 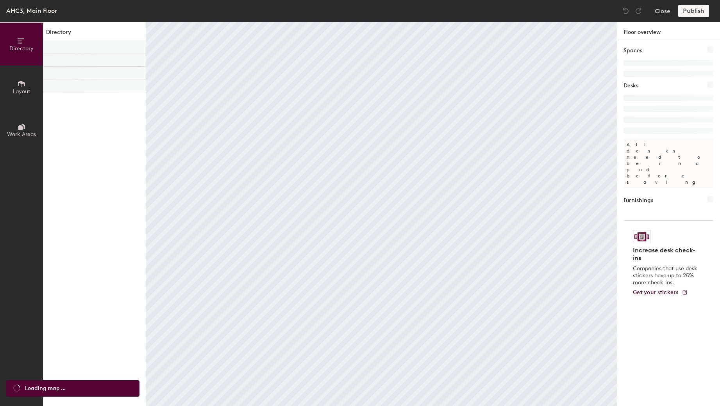 What do you see at coordinates (32, 11) in the screenshot?
I see `div: AHC3, Main Floor` at bounding box center [32, 11].